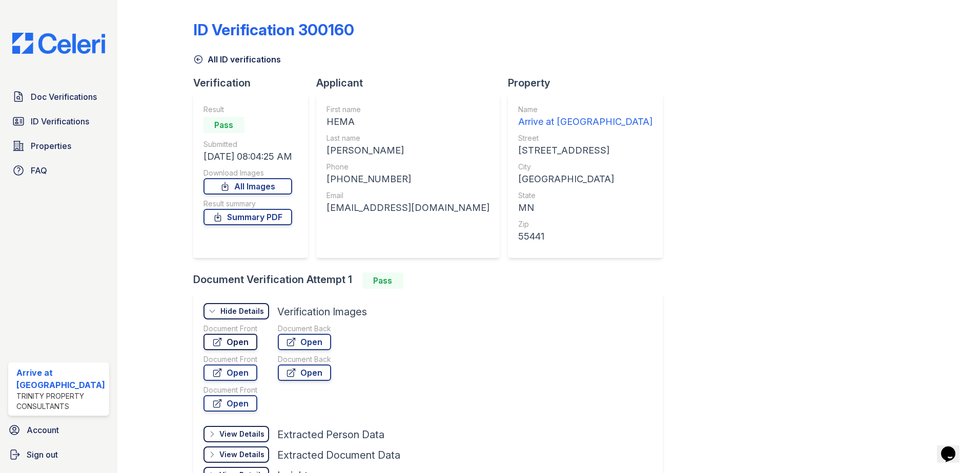 The width and height of the screenshot is (980, 473). I want to click on a: All Images, so click(247, 186).